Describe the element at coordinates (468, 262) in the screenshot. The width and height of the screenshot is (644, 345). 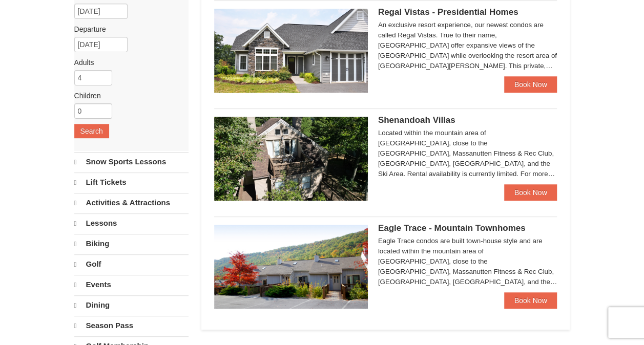
I see `div: Eagle Trace condos are built town-house style and are located within the mountain area of [GEOGRA...` at that location.